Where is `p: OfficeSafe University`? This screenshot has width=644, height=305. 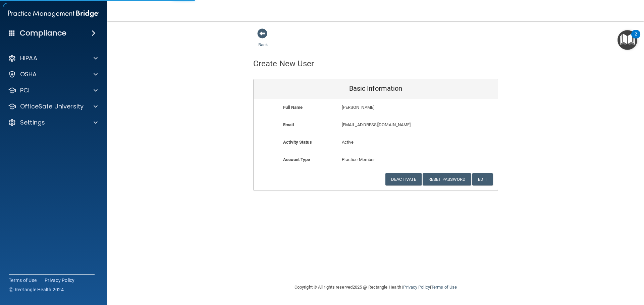 p: OfficeSafe University is located at coordinates (52, 106).